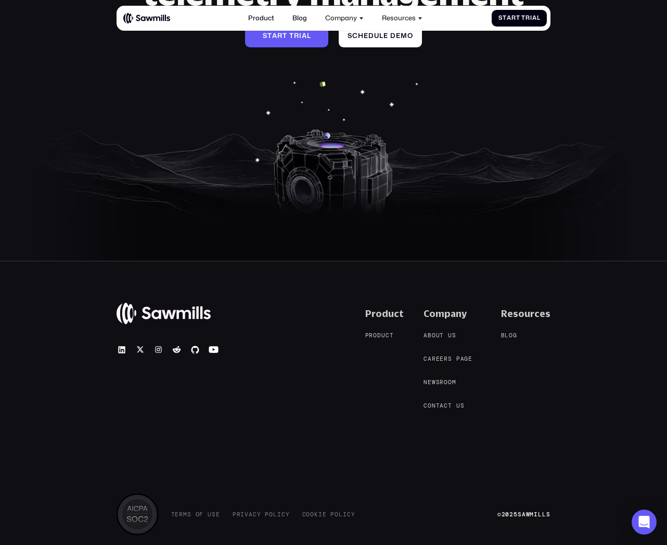 This screenshot has width=667, height=545. I want to click on span: C, so click(425, 405).